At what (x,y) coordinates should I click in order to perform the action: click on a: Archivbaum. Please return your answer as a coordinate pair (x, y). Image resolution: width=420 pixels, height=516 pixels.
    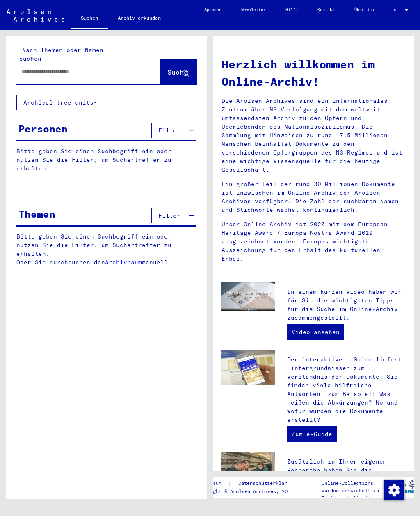
    Looking at the image, I should click on (124, 262).